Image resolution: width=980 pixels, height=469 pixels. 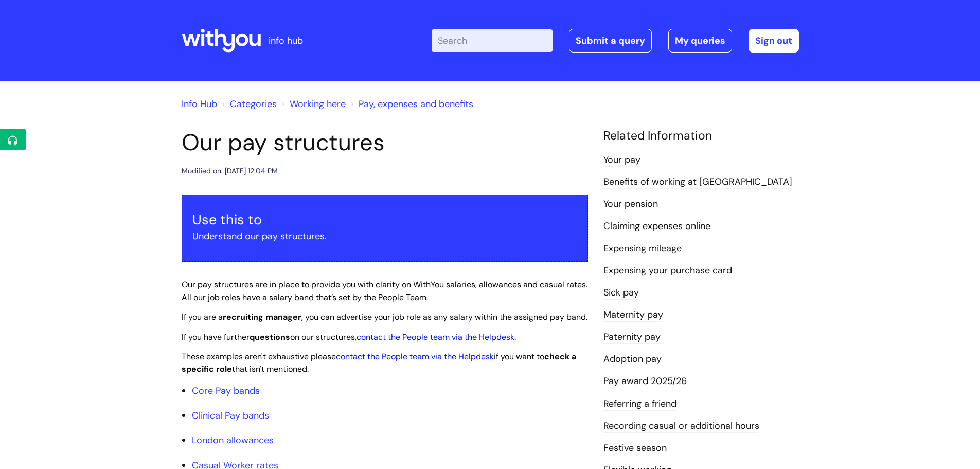 What do you see at coordinates (410, 104) in the screenshot?
I see `li: Pay, expenses and benefits` at bounding box center [410, 104].